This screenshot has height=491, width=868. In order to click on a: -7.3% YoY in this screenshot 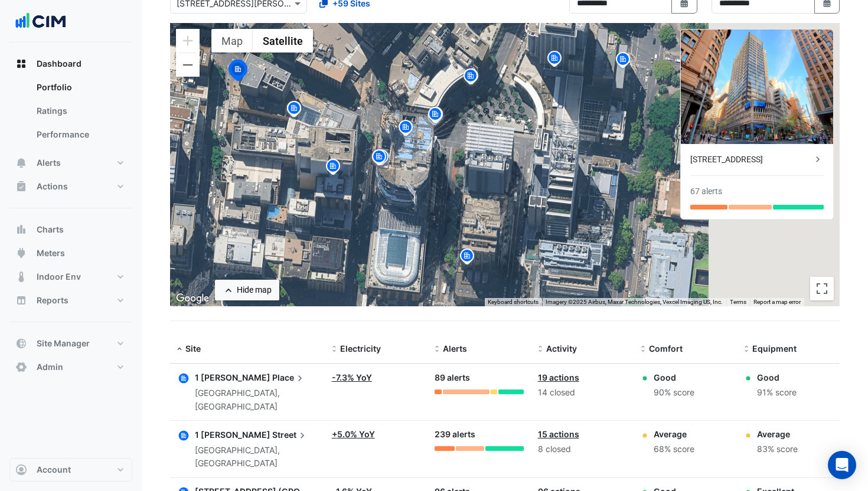, I will do `click(351, 377)`.